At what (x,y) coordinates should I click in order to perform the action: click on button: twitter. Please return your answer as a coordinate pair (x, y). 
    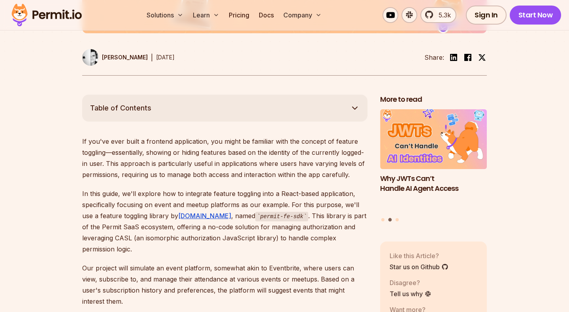
    Looking at the image, I should click on (482, 57).